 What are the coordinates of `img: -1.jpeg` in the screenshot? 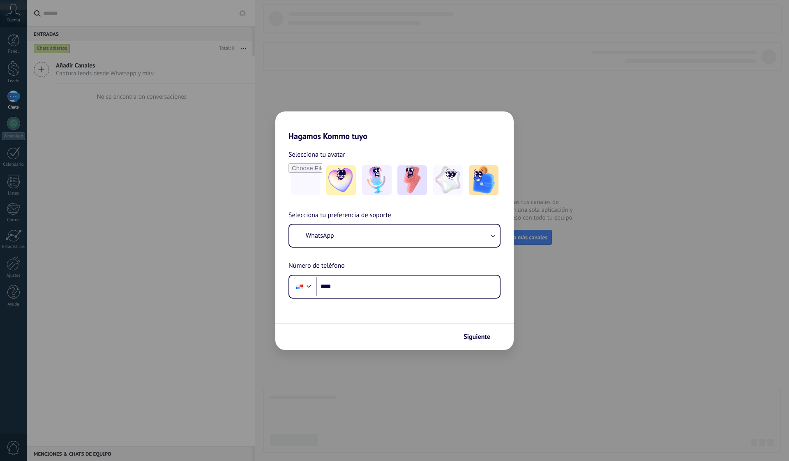 It's located at (341, 180).